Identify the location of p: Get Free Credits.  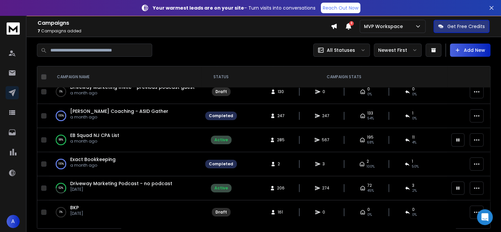
(466, 26).